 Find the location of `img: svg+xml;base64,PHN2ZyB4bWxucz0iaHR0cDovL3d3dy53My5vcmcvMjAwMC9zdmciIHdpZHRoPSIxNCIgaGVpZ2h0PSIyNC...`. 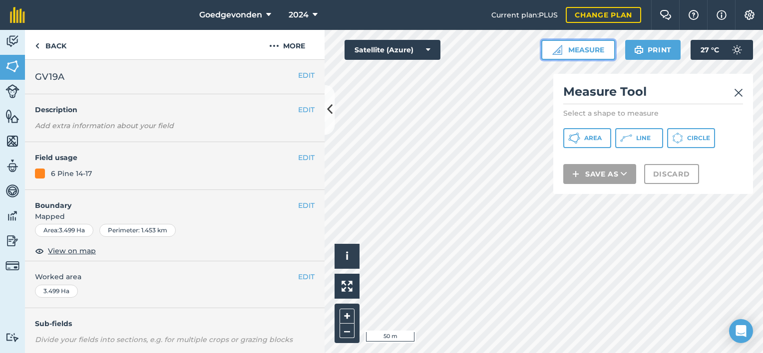

img: svg+xml;base64,PHN2ZyB4bWxucz0iaHR0cDovL3d3dy53My5vcmcvMjAwMC9zdmciIHdpZHRoPSIxNCIgaGVpZ2h0PSIyNC... is located at coordinates (576, 174).